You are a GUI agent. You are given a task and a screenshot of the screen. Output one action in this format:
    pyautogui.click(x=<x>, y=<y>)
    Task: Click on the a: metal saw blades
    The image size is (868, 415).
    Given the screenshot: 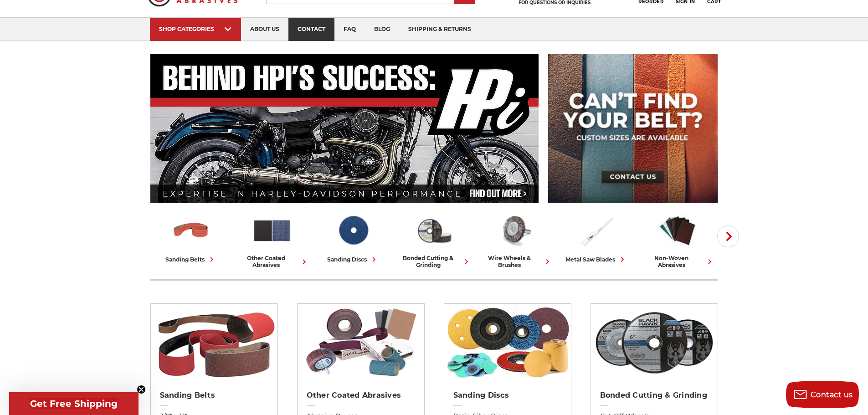 What is the action you would take?
    pyautogui.click(x=596, y=237)
    